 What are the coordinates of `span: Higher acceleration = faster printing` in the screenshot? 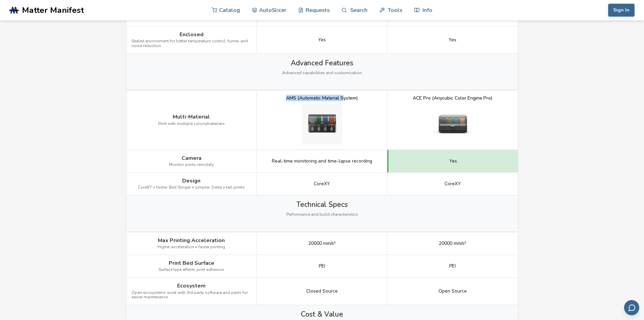 It's located at (192, 247).